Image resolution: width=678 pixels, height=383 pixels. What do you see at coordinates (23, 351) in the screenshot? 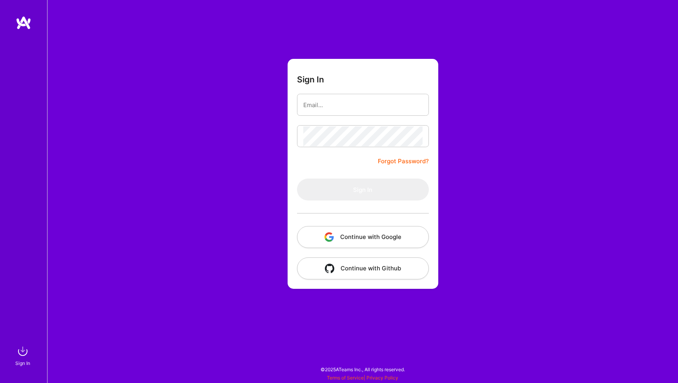
I see `img: sign in` at bounding box center [23, 351].